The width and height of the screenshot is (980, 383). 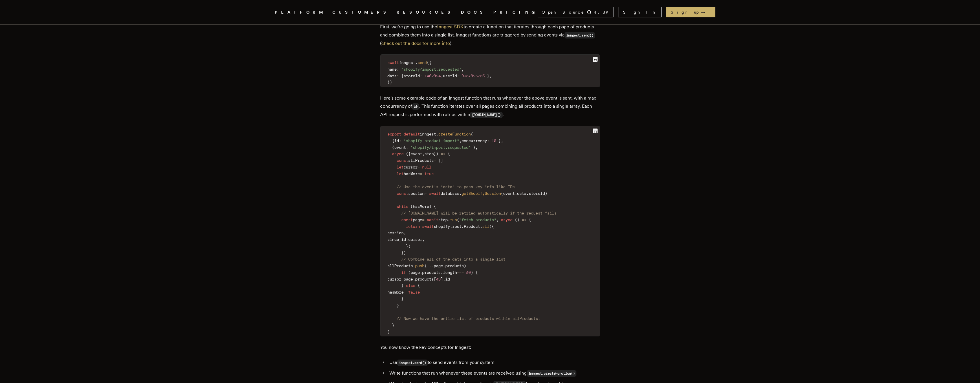 I want to click on code: inngest.send(), so click(x=413, y=363).